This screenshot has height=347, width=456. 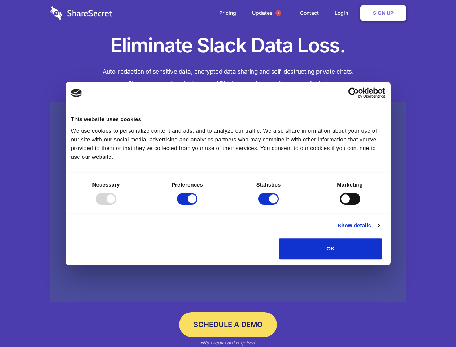 I want to click on strong: Necessary, so click(x=106, y=184).